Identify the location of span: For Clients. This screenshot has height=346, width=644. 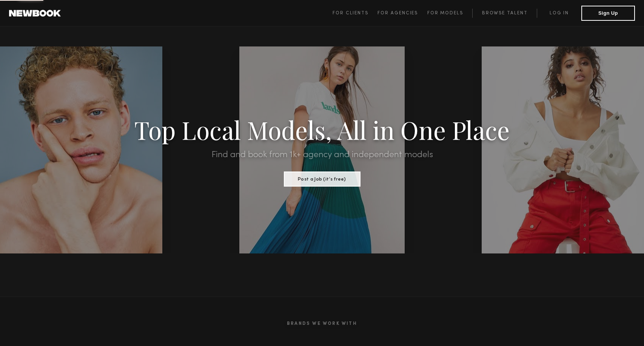
(350, 13).